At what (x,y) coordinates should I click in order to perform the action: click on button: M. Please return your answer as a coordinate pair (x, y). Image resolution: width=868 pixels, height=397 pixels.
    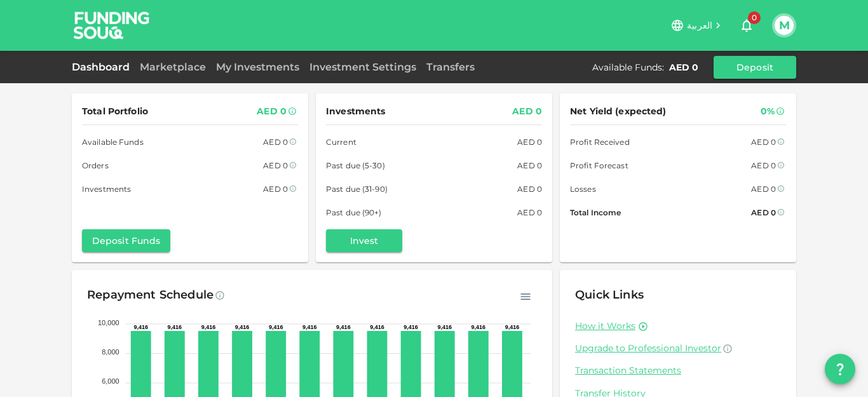
    Looking at the image, I should click on (784, 25).